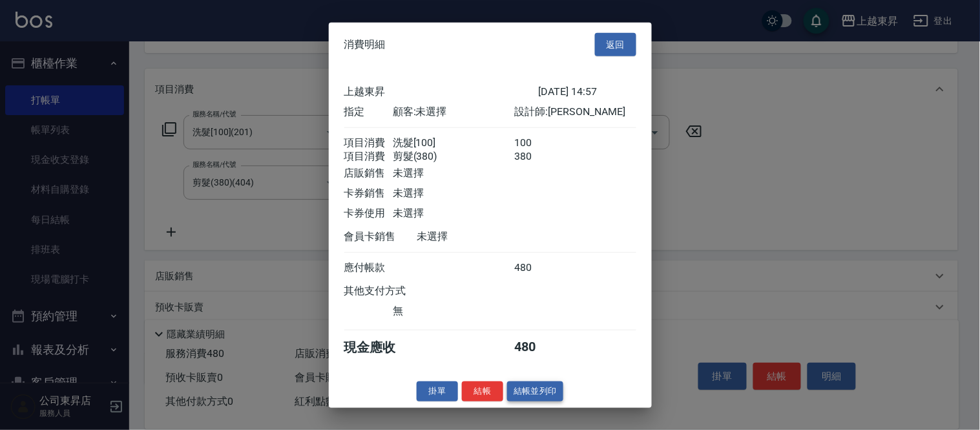 This screenshot has height=430, width=980. I want to click on div: 應付帳款, so click(369, 268).